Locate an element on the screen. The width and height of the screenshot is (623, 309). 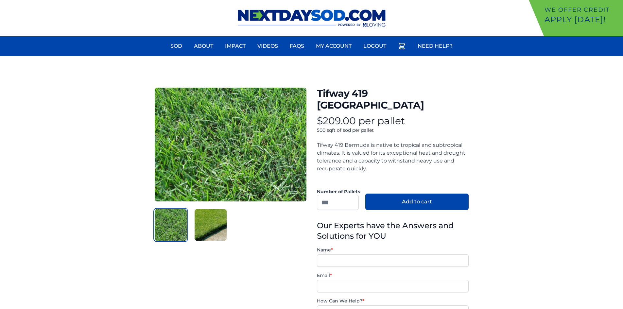
label: Email is located at coordinates (393, 275).